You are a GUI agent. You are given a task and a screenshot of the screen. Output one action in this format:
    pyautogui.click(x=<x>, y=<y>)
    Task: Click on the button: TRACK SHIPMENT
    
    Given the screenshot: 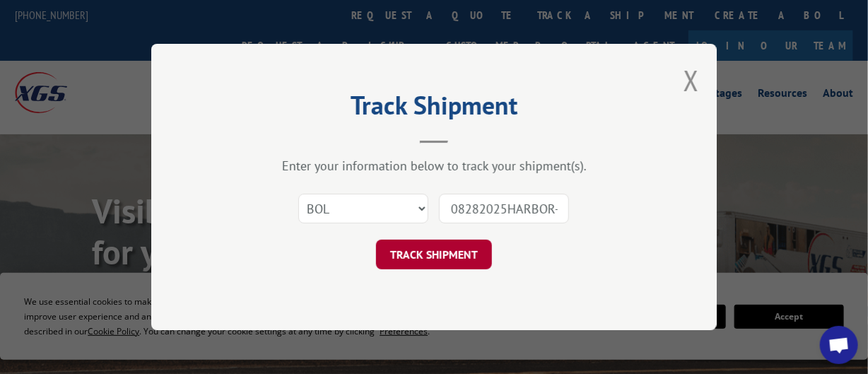 What is the action you would take?
    pyautogui.click(x=434, y=255)
    